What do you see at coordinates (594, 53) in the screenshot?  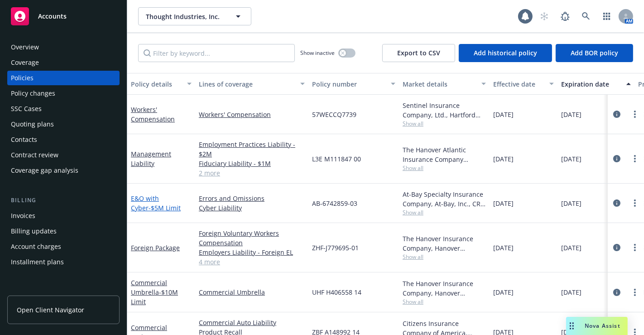 I see `button: Add BOR policy` at bounding box center [594, 53].